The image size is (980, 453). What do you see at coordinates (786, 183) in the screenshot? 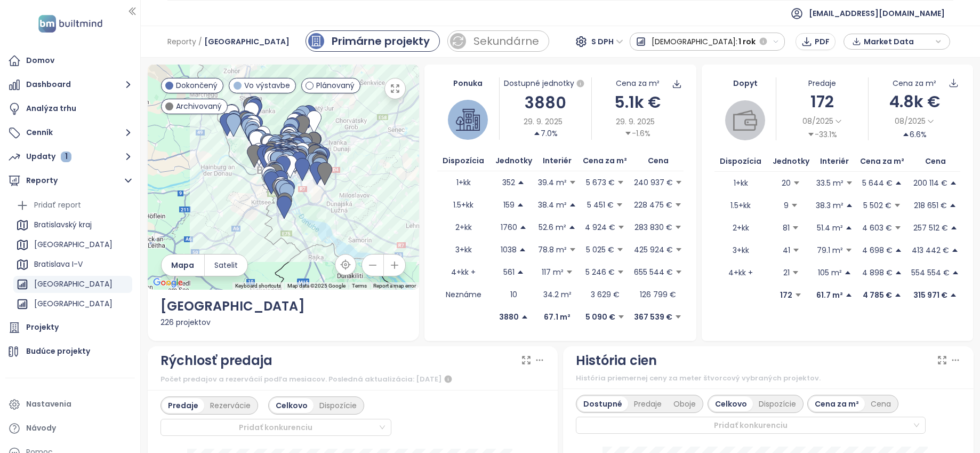
I see `p: 20` at bounding box center [786, 183].